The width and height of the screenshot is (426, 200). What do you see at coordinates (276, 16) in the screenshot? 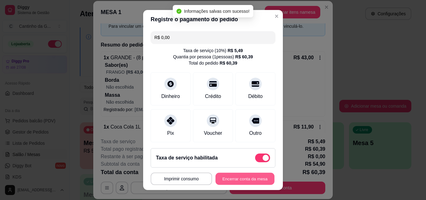
I see `button: Close` at bounding box center [276, 16].